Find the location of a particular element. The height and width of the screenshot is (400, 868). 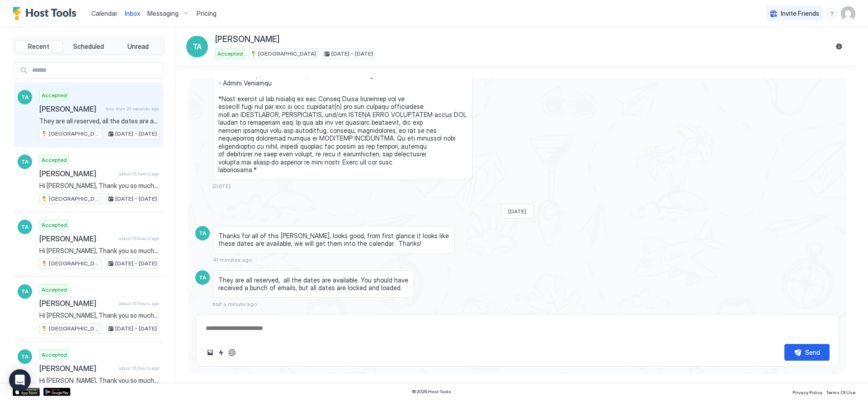

button: Scheduled is located at coordinates (89, 47).